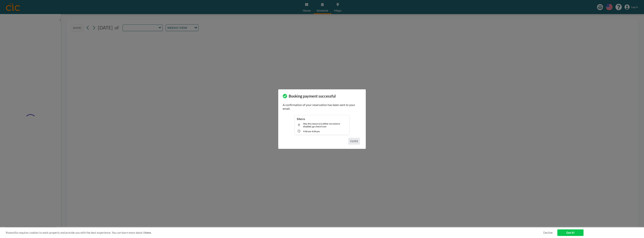  What do you see at coordinates (148, 232) in the screenshot?
I see `a: here.` at bounding box center [148, 232].